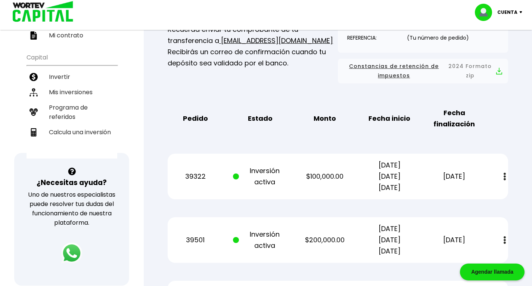 The height and width of the screenshot is (286, 532). Describe the element at coordinates (438, 38) in the screenshot. I see `p: (Tu número de pedido)` at that location.